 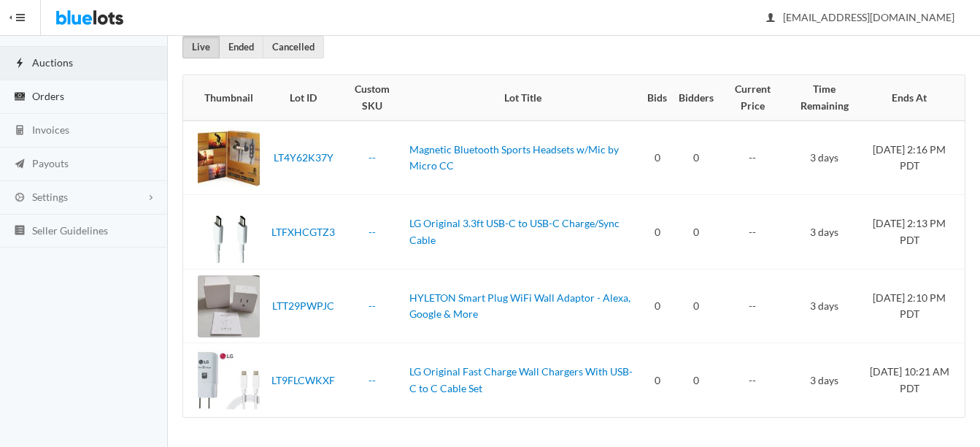 I want to click on ion-icon: clipboard, so click(x=20, y=29).